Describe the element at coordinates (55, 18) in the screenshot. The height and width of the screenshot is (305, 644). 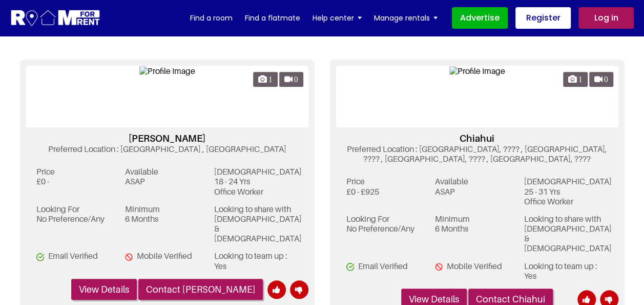
I see `img: Logo for Room for Rent, featuring a welcoming design with a house icon and modern typography` at that location.